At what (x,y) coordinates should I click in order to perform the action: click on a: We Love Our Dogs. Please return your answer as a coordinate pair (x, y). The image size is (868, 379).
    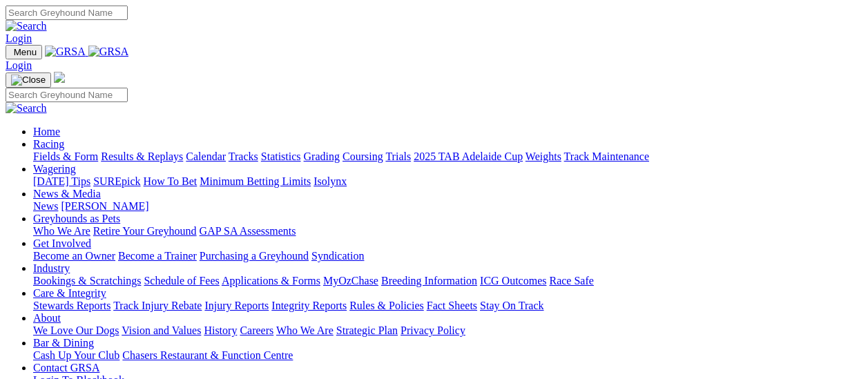
    Looking at the image, I should click on (76, 330).